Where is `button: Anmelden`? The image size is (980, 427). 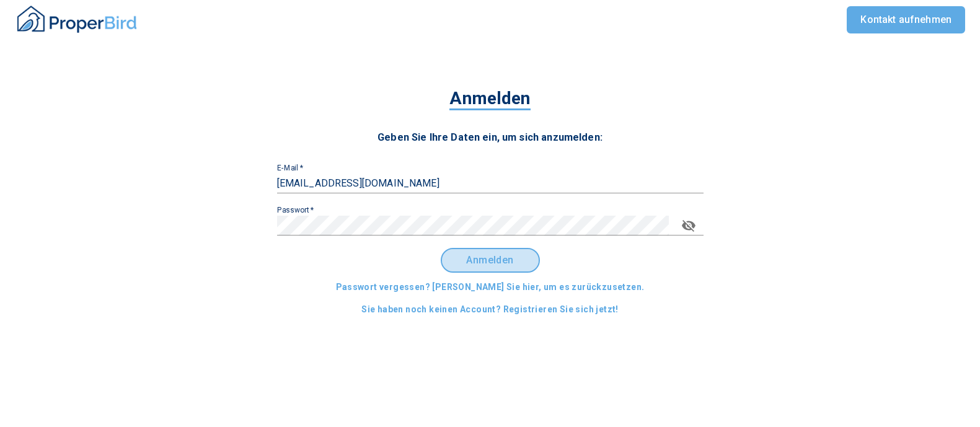 button: Anmelden is located at coordinates (490, 261).